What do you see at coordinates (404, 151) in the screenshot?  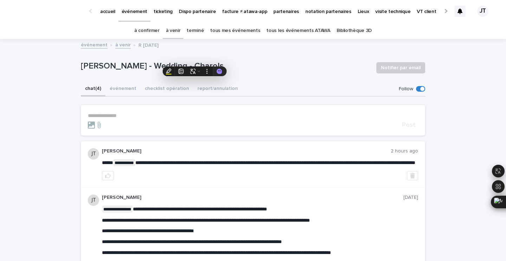 I see `p: 2 hours ago` at bounding box center [404, 151].